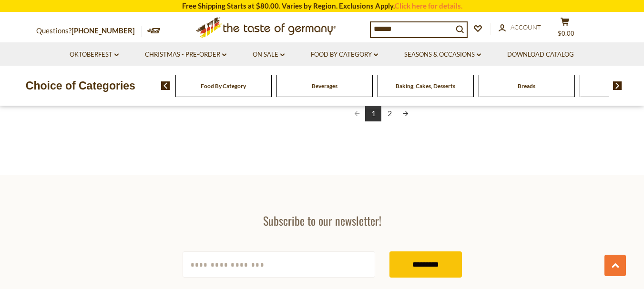 This screenshot has height=289, width=644. I want to click on p: Questions?, so click(89, 31).